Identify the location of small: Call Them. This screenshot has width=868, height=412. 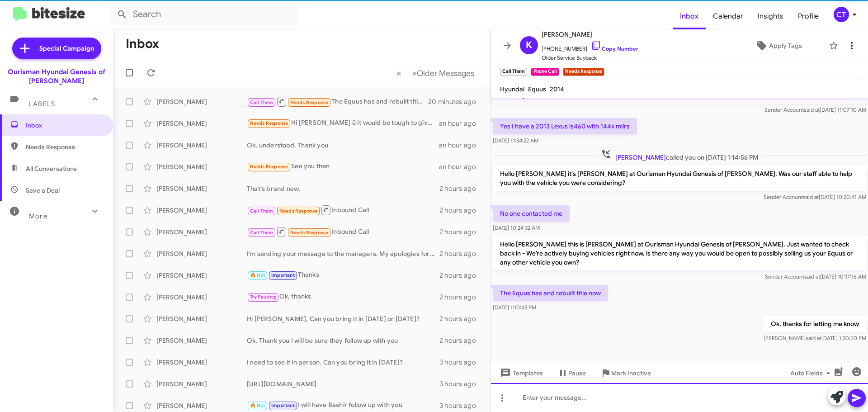
(513, 72).